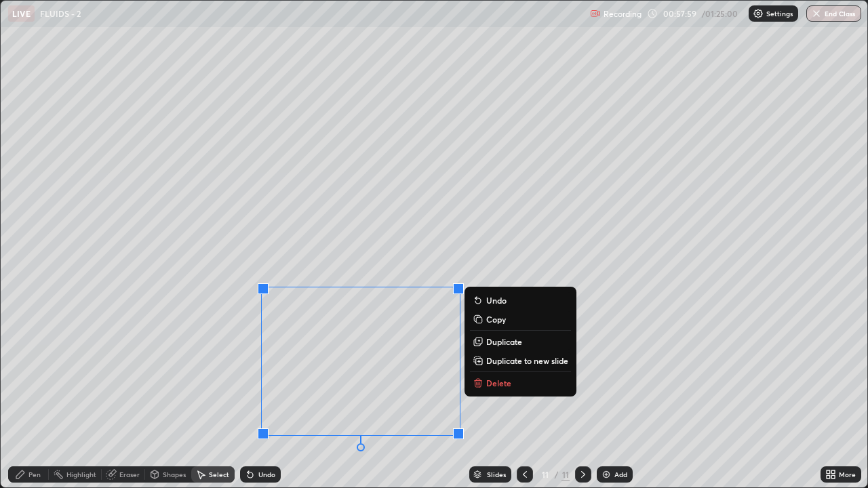 The image size is (868, 488). I want to click on p: FLUIDS - 2, so click(60, 13).